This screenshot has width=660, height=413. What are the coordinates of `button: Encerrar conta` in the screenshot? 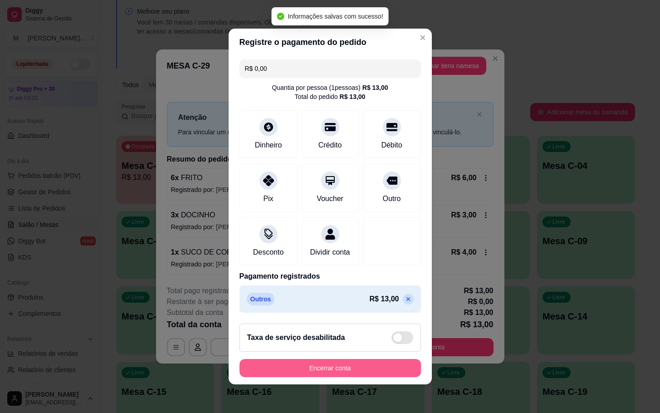 It's located at (330, 368).